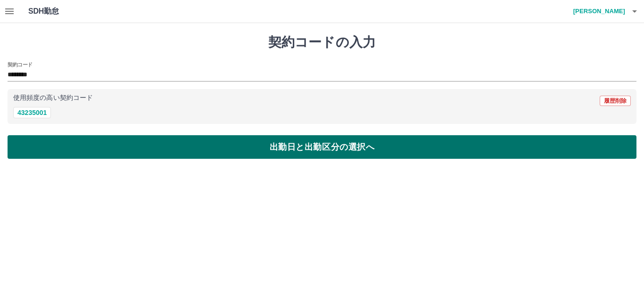 This screenshot has height=286, width=644. I want to click on h1: 契約コードの入力, so click(322, 42).